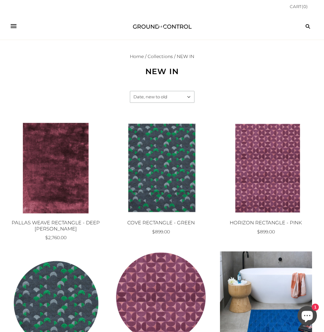  Describe the element at coordinates (162, 72) in the screenshot. I see `h1: NEW IN` at that location.